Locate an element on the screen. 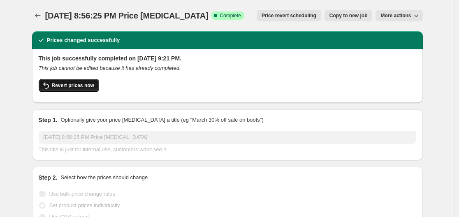 The width and height of the screenshot is (459, 217). button: Price change jobs is located at coordinates (38, 16).